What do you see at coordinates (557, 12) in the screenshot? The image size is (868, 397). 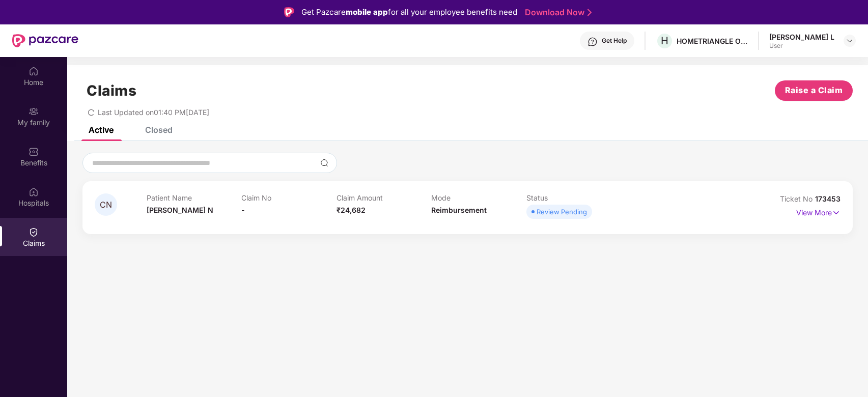 I see `a: Download Now` at bounding box center [557, 12].